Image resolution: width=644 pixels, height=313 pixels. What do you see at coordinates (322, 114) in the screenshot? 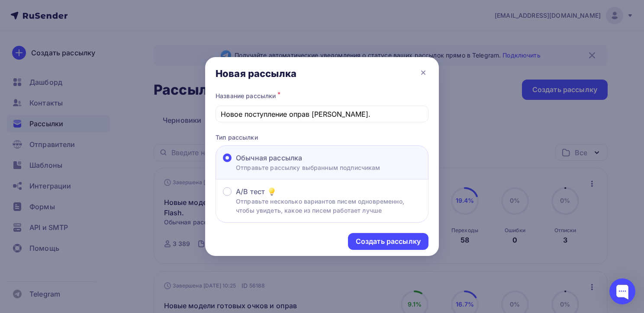
I see `input: Придумайте название рассылки` at bounding box center [322, 114].